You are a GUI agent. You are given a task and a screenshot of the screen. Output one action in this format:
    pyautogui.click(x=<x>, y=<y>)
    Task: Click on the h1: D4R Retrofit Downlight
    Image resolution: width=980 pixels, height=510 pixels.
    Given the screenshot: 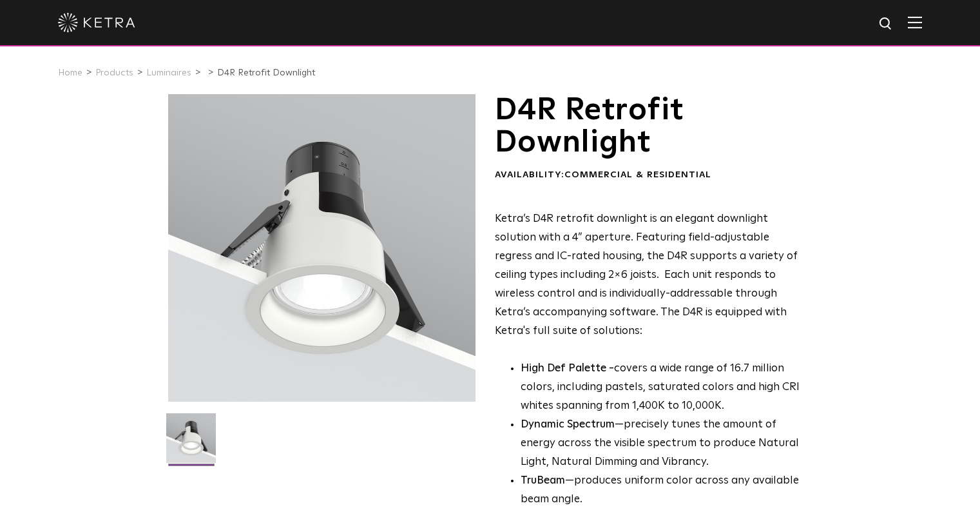 What is the action you would take?
    pyautogui.click(x=652, y=127)
    